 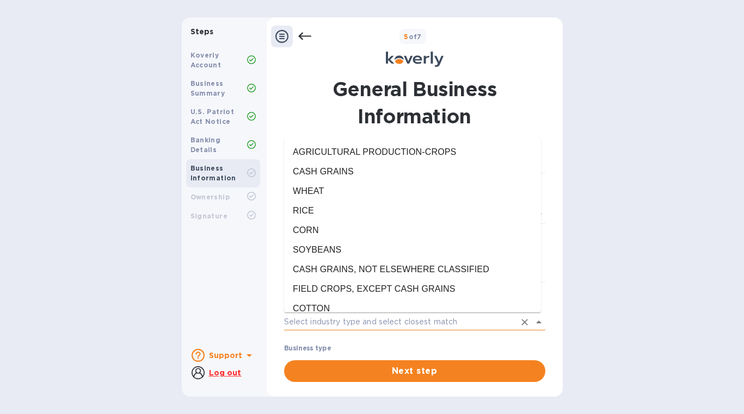 I want to click on b: Support, so click(x=226, y=356).